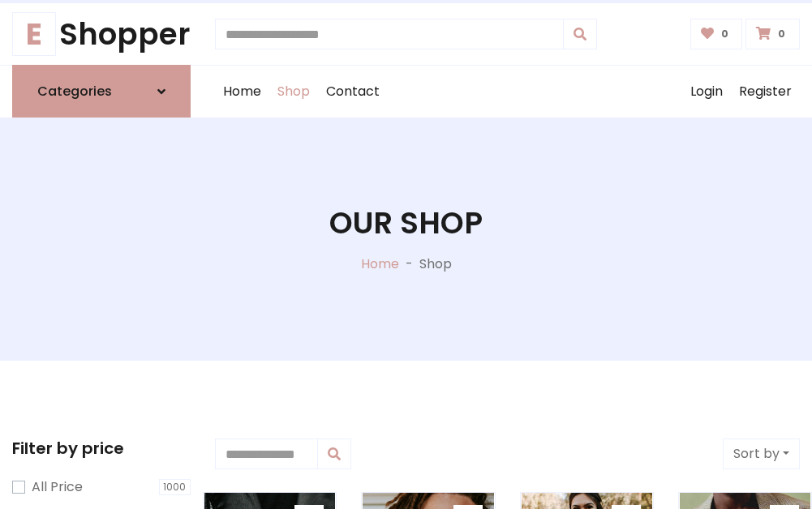 The width and height of the screenshot is (812, 509). Describe the element at coordinates (34, 34) in the screenshot. I see `span: E` at that location.